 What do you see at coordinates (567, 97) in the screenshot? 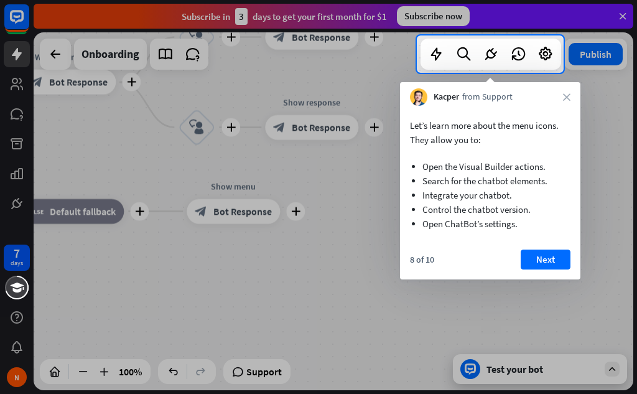
I see `i: close` at bounding box center [567, 97].